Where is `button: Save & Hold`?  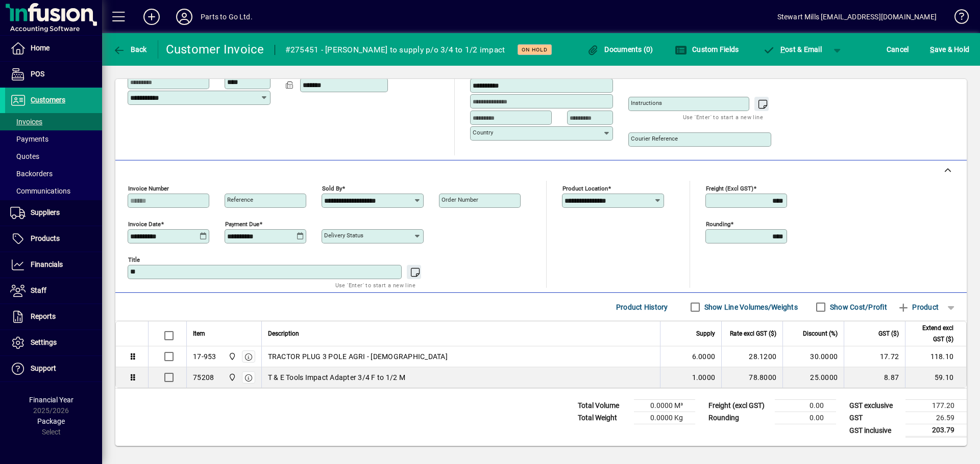 button: Save & Hold is located at coordinates (949, 49).